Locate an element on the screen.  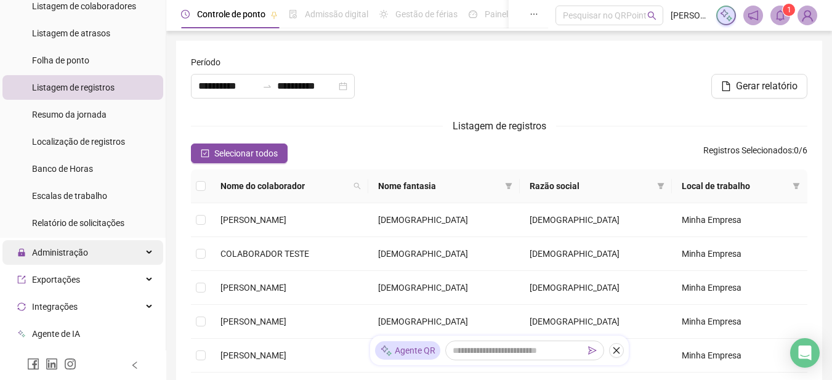
span: export is located at coordinates (22, 279).